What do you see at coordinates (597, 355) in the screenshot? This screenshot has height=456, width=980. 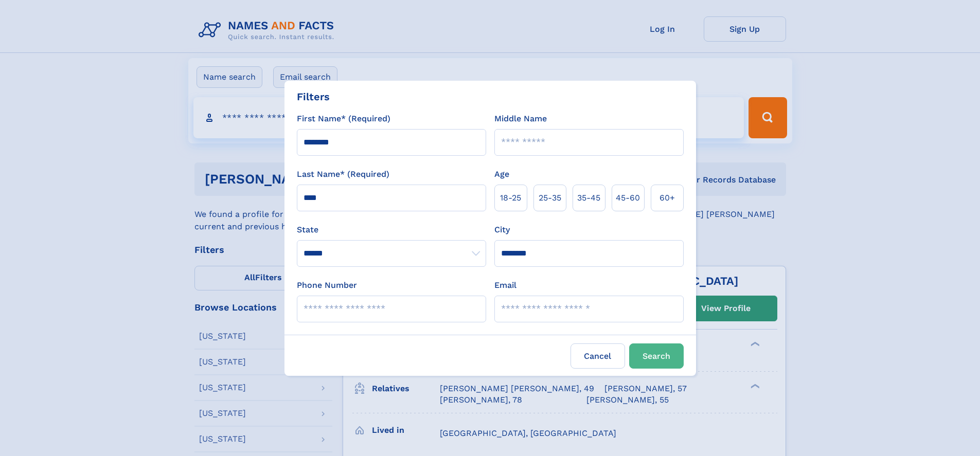 I see `label: Cancel` at bounding box center [597, 355].